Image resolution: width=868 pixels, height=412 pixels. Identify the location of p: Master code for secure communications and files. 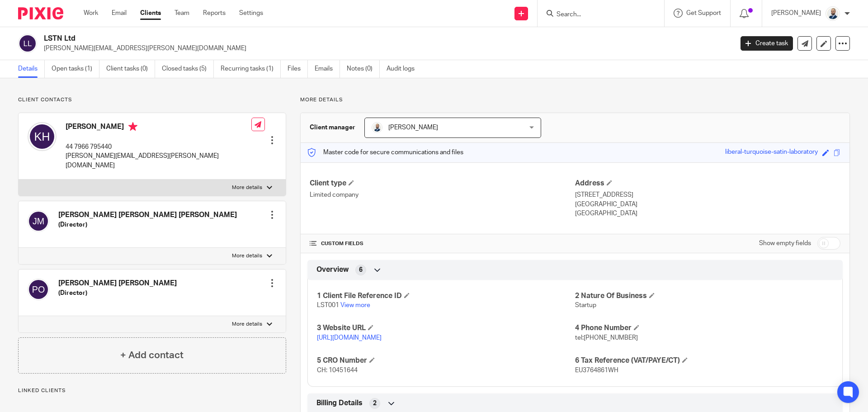
(385, 152).